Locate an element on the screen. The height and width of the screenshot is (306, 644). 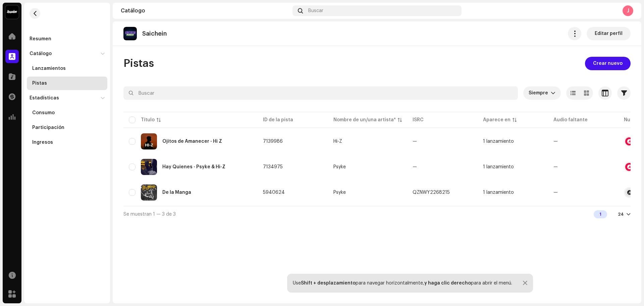
re-m-nav-item: Lanzamientos is located at coordinates (67, 69).